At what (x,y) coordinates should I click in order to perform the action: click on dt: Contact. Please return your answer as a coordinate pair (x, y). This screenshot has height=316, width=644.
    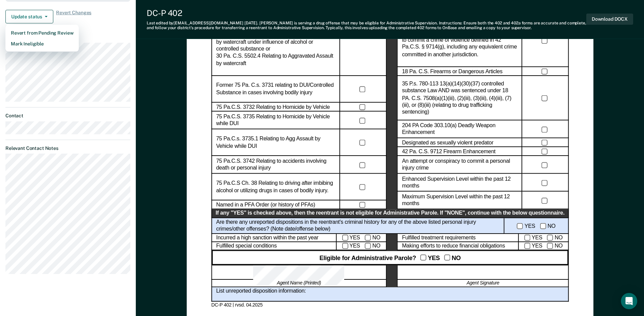
    Looking at the image, I should click on (68, 115).